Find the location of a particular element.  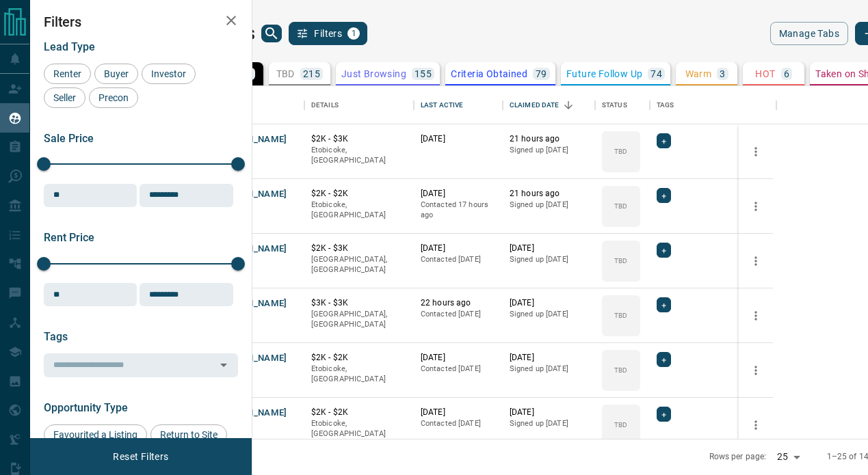

div: Name is located at coordinates (256, 105).